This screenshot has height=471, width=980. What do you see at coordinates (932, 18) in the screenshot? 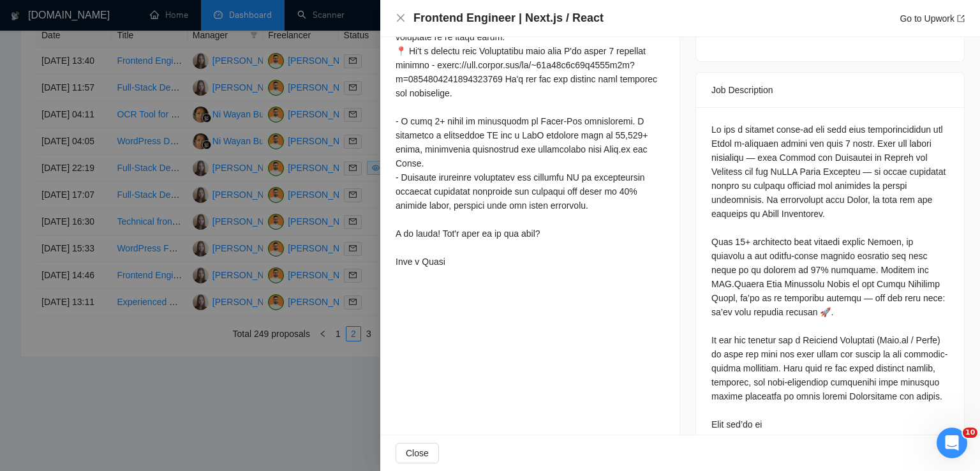
I see `a: Go to Upworkexport` at bounding box center [932, 18].